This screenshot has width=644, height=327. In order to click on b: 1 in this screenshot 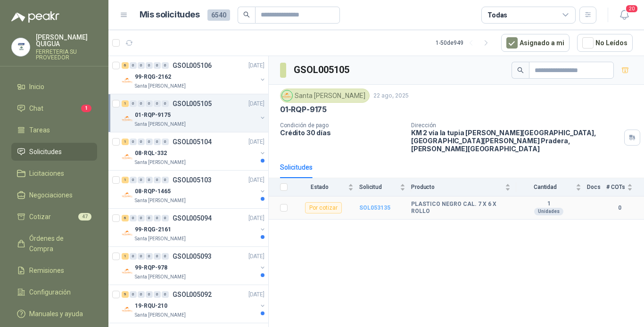, I will do `click(548, 204)`.